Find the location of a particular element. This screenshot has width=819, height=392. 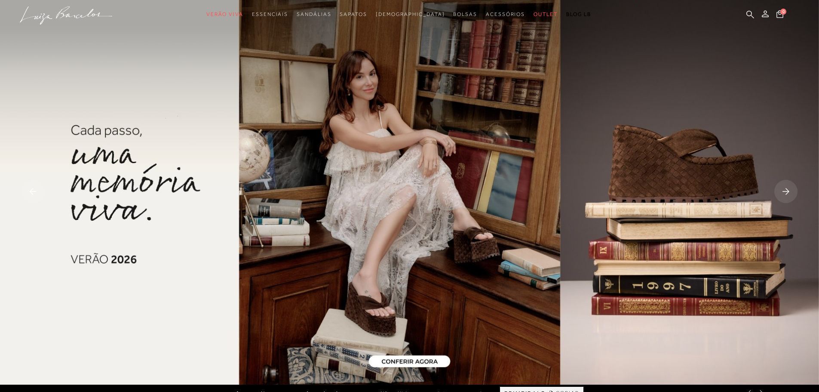

span: BLOG LB is located at coordinates (579, 14).